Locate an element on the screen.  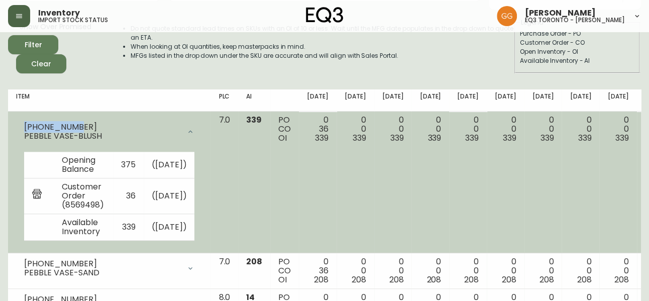
div: Available Inventory - AI is located at coordinates (577, 61).